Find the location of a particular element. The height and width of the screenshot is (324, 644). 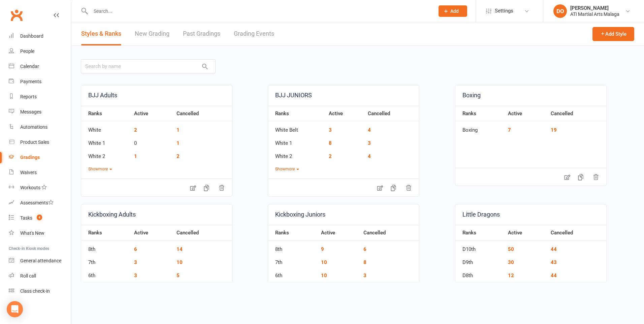

a: People is located at coordinates (40, 51).